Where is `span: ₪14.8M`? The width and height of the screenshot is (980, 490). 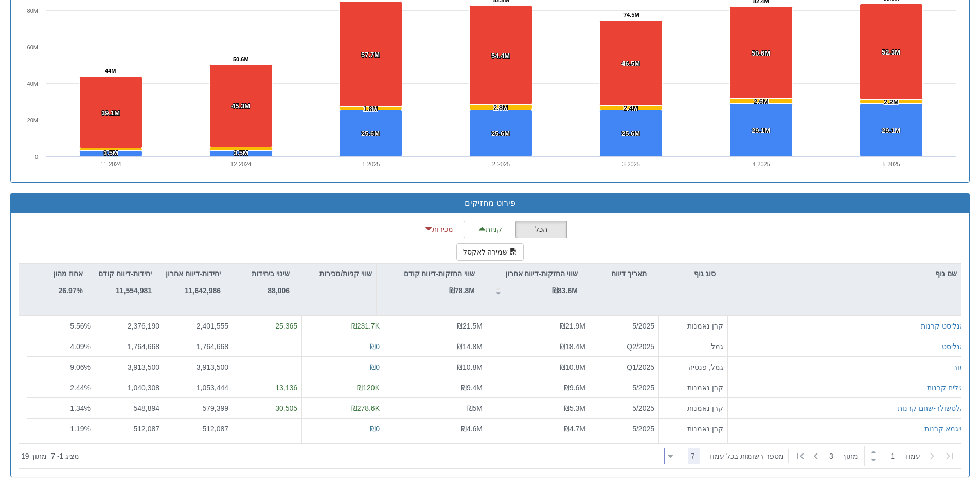 span: ₪14.8M is located at coordinates (470, 347).